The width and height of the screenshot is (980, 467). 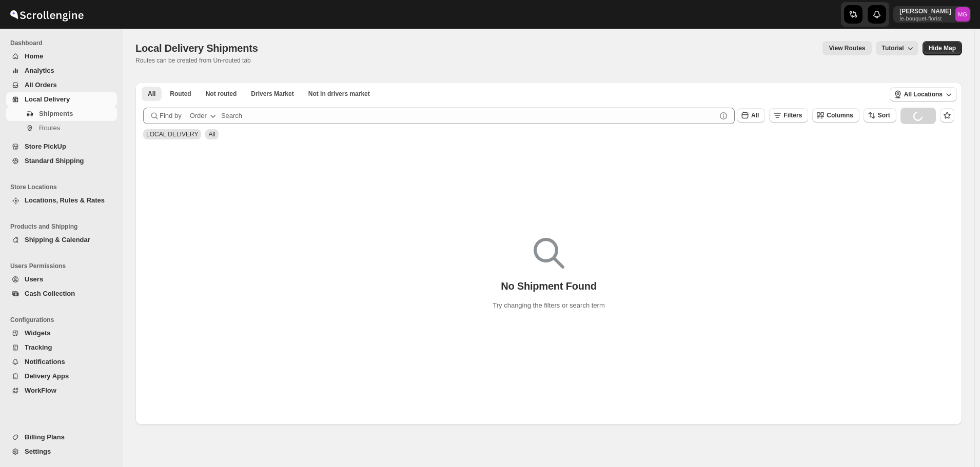 I want to click on text: MG, so click(x=963, y=14).